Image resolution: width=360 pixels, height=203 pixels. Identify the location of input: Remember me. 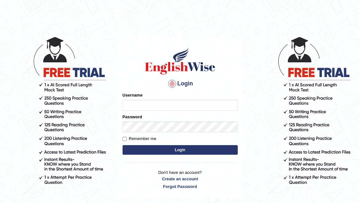
(125, 139).